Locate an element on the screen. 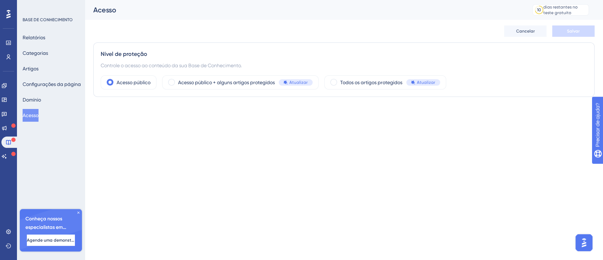  button: Domínio is located at coordinates (32, 100).